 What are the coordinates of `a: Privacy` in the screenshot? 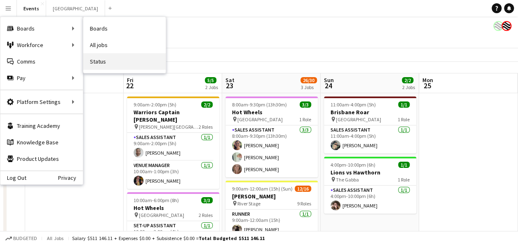 It's located at (70, 178).